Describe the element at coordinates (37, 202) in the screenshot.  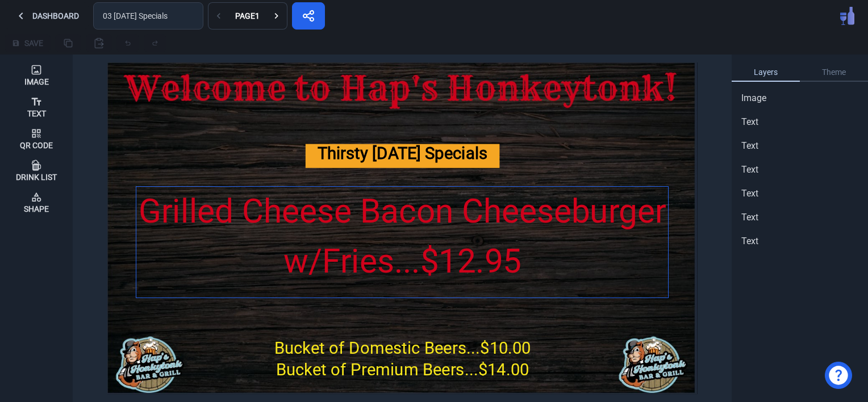
I see `button: Shape` at that location.